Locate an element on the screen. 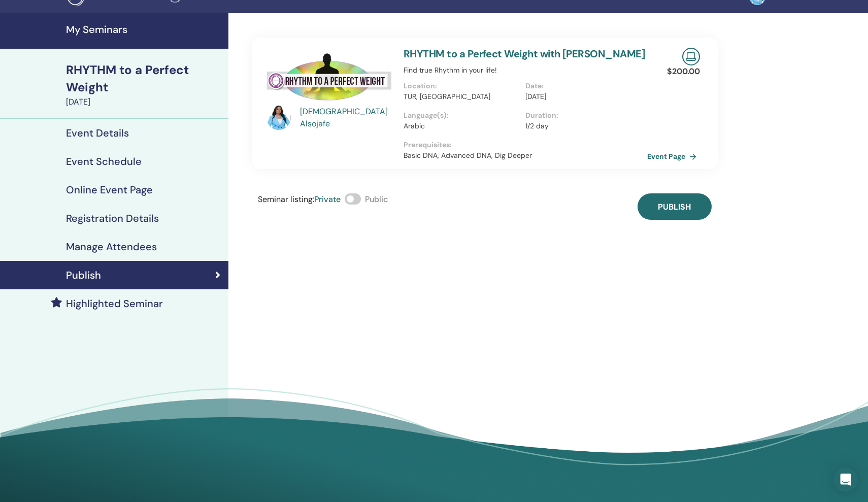 This screenshot has height=502, width=868. p: Location : is located at coordinates (462, 86).